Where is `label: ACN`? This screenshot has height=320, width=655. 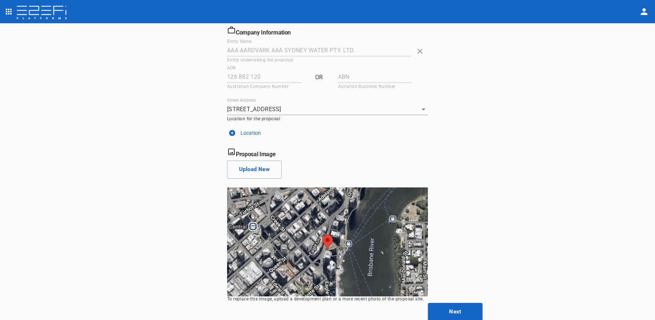
label: ACN is located at coordinates (231, 68).